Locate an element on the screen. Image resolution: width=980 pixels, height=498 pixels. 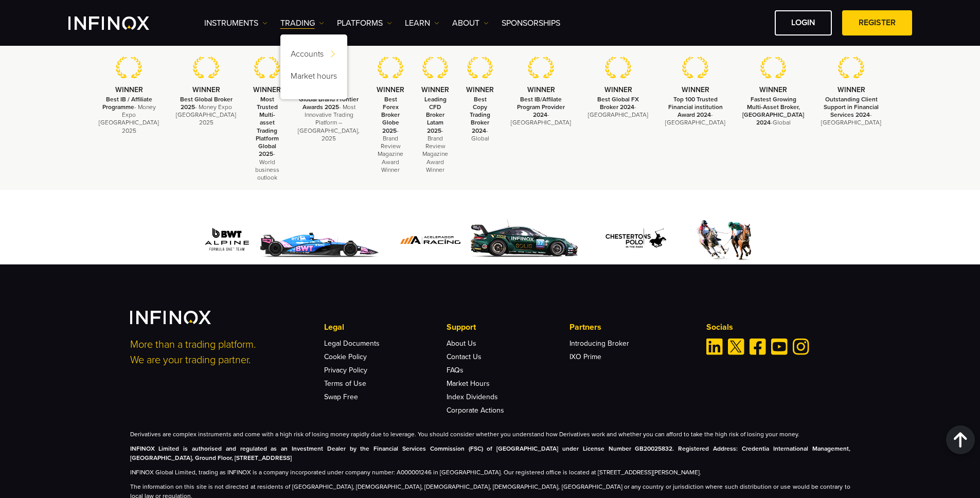
a: Instruments is located at coordinates (235, 23).